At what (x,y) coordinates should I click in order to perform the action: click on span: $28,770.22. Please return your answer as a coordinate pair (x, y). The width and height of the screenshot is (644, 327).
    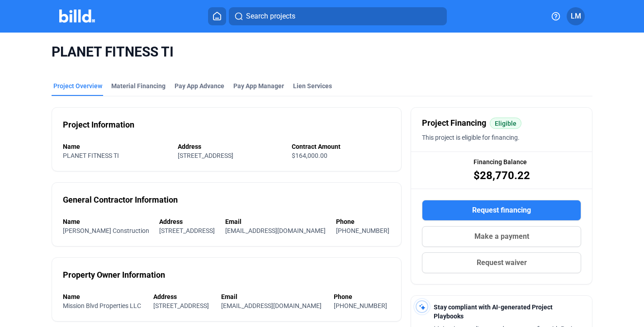
    Looking at the image, I should click on (501, 175).